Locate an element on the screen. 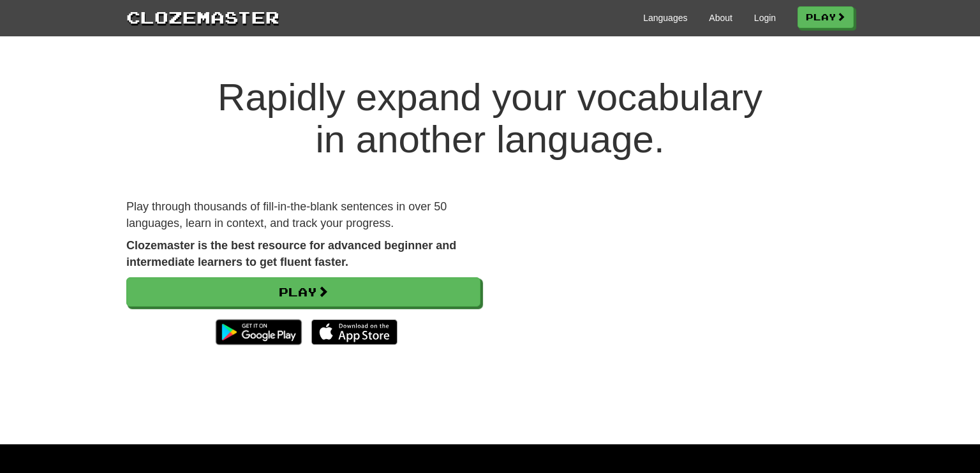 The width and height of the screenshot is (980, 473). img: Download_on_the_App_Store_Badge_US-UK_135x40-25178aeef6eb6b83b96f5f2d004eda3bffbb37122de64afbaef7... is located at coordinates (354, 332).